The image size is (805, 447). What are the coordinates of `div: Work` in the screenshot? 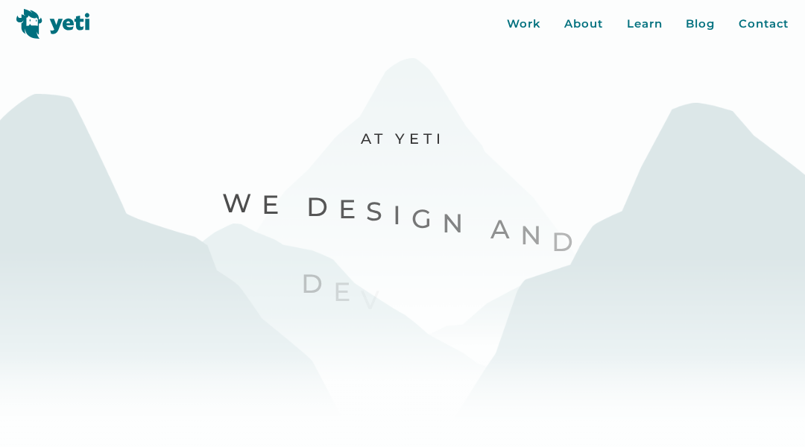 It's located at (524, 24).